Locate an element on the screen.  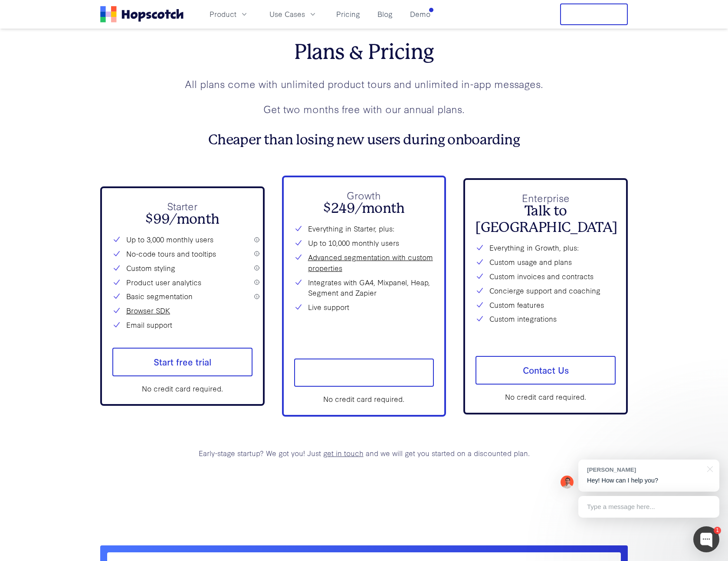
span: Use Cases is located at coordinates (287, 14).